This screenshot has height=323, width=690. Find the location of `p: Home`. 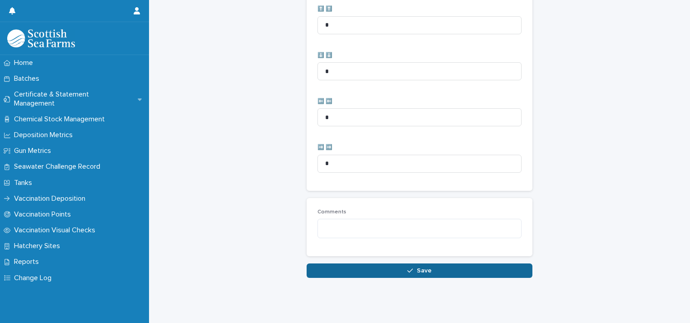

p: Home is located at coordinates (25, 63).